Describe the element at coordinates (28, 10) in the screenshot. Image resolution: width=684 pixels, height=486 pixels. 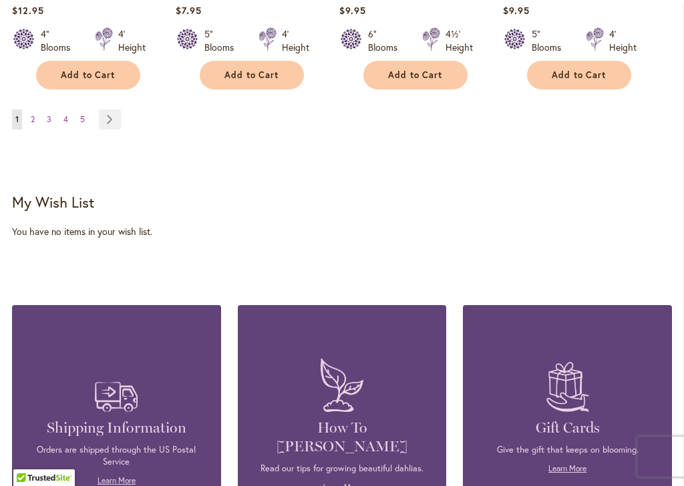
I see `span: $12.95` at that location.